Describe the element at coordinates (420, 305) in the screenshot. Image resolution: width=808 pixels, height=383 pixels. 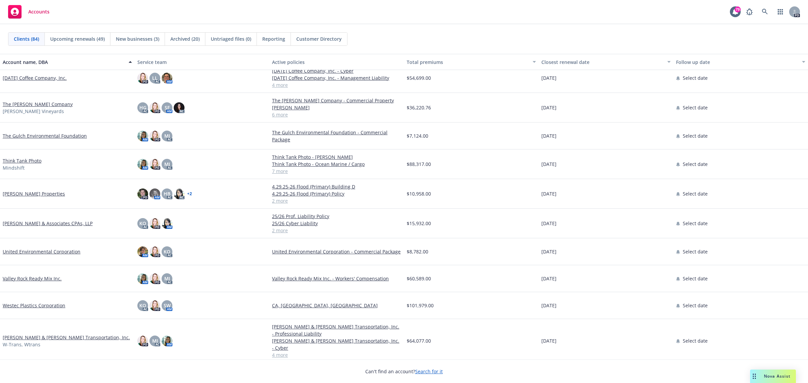
I see `span: $101,979.00` at that location.